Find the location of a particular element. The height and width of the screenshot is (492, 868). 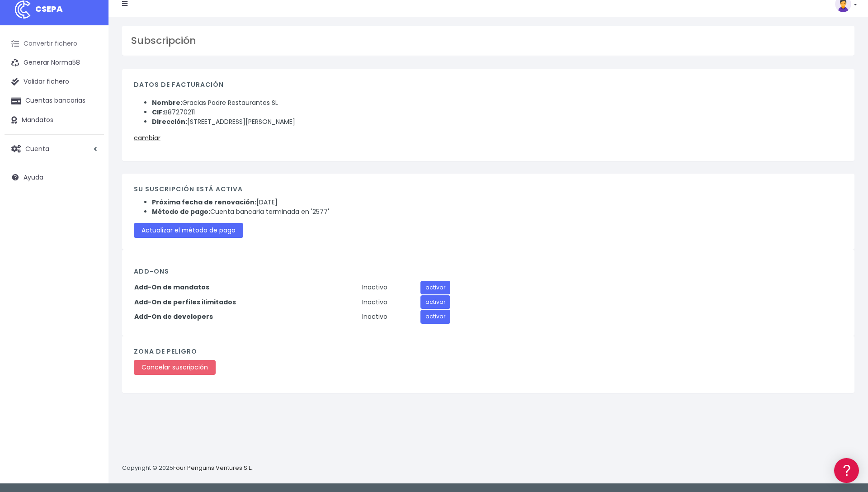

a: General is located at coordinates (91, 201).